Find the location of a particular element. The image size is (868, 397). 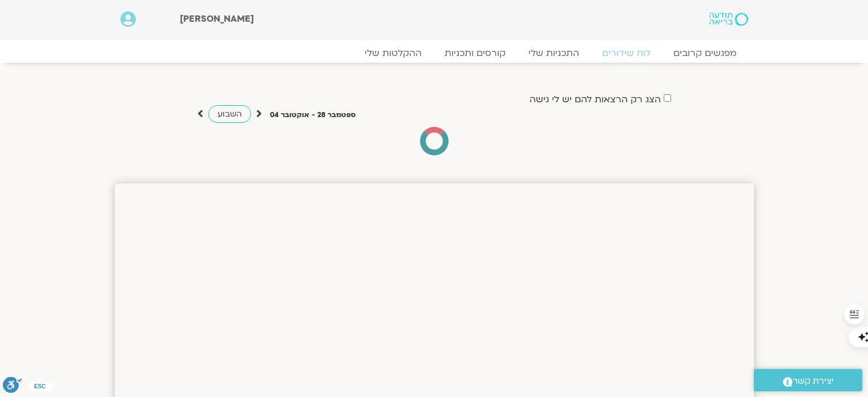

a: קורסים ותכניות is located at coordinates (475, 53).